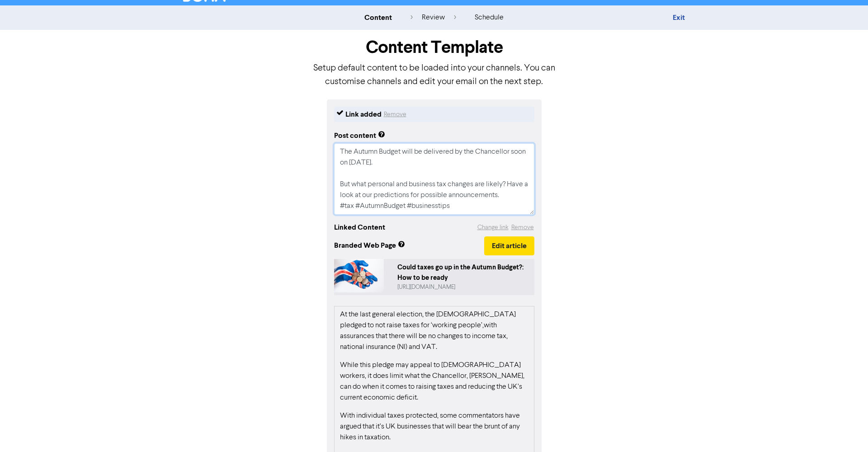 The image size is (868, 452). Describe the element at coordinates (359, 136) in the screenshot. I see `div: Post content` at that location.